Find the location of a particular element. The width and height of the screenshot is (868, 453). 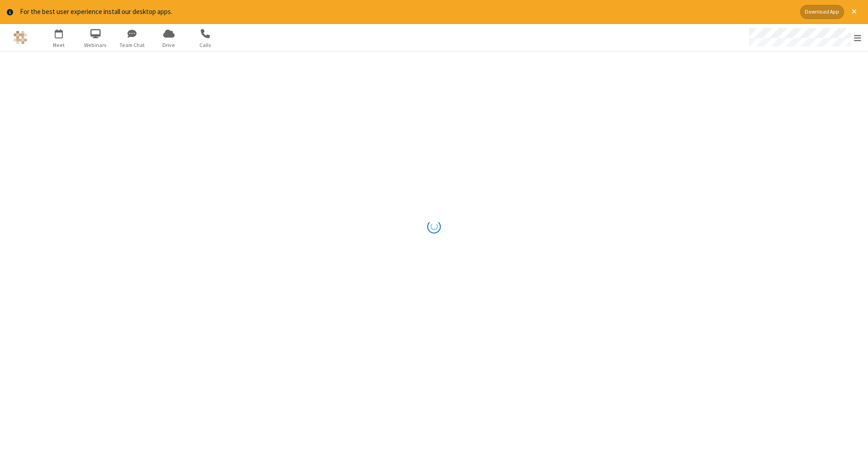

button: Close alert is located at coordinates (854, 11).